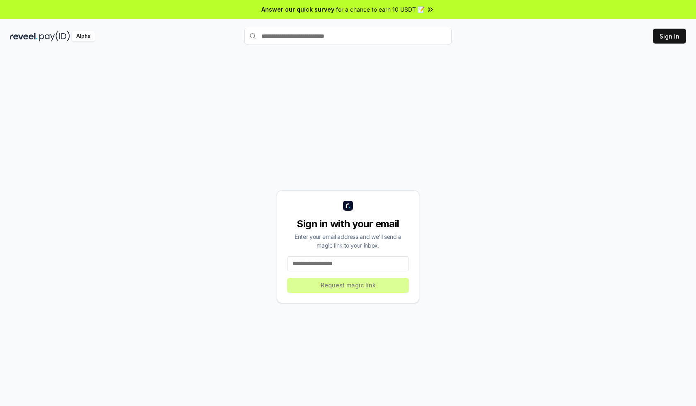 The height and width of the screenshot is (406, 696). What do you see at coordinates (298, 9) in the screenshot?
I see `span: Answer our quick survey` at bounding box center [298, 9].